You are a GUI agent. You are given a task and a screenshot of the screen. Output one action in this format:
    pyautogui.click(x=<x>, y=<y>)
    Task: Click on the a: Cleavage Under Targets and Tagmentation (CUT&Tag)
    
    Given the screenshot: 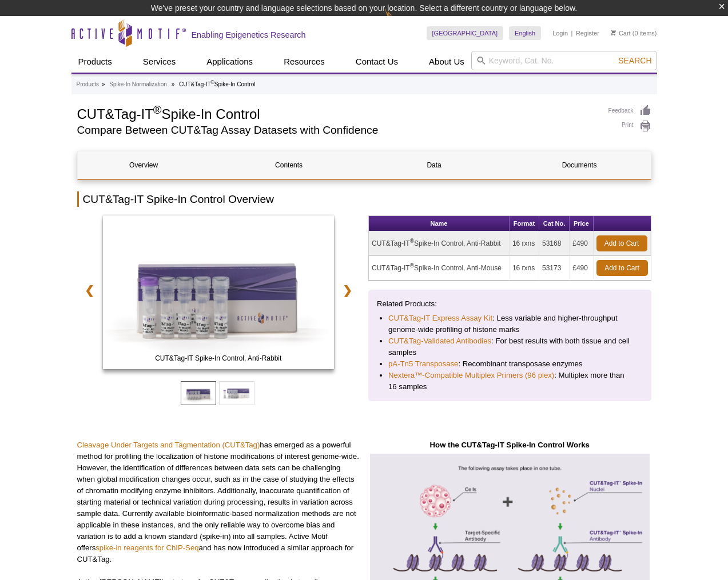 What is the action you would take?
    pyautogui.click(x=169, y=444)
    